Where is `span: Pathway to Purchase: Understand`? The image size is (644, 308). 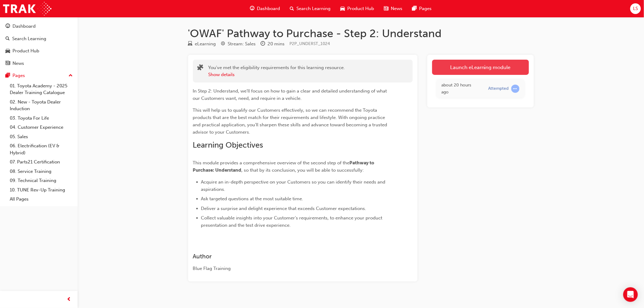
span: Pathway to Purchase: Understand is located at coordinates (284, 167).